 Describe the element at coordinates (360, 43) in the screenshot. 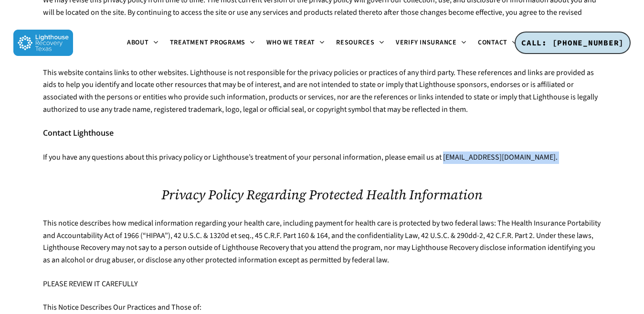

I see `a: Resources` at that location.